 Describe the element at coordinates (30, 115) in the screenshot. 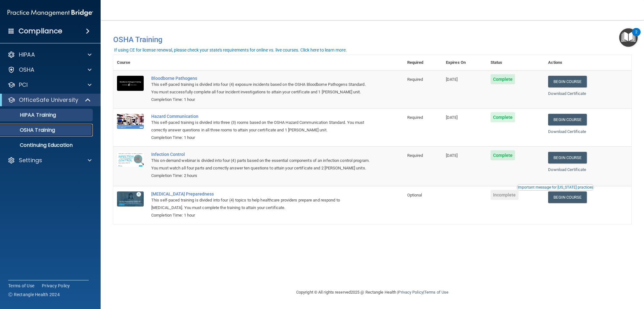

I see `p: HIPAA Training` at that location.